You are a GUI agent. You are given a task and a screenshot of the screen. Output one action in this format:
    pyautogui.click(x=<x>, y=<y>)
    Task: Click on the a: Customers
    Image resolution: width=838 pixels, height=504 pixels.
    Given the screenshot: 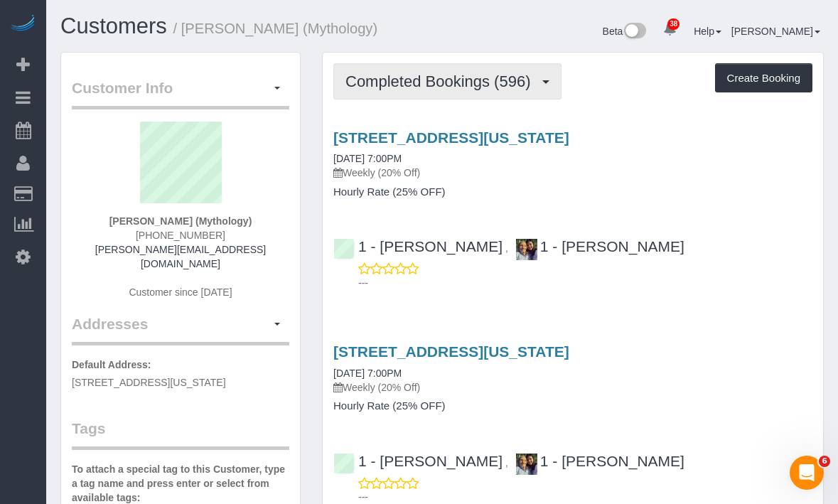 What is the action you would take?
    pyautogui.click(x=113, y=25)
    